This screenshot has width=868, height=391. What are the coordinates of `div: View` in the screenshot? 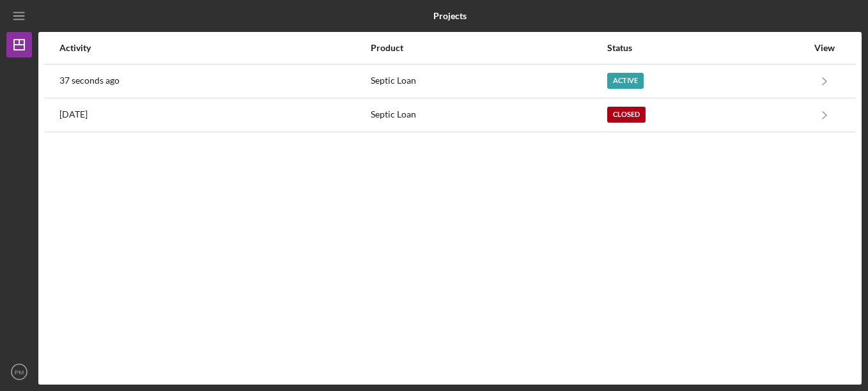 It's located at (825, 48).